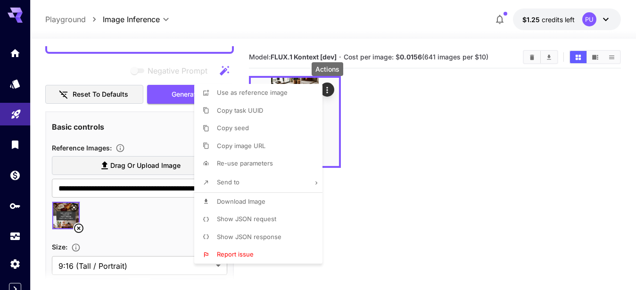  What do you see at coordinates (235, 254) in the screenshot?
I see `span: Report issue` at bounding box center [235, 254].